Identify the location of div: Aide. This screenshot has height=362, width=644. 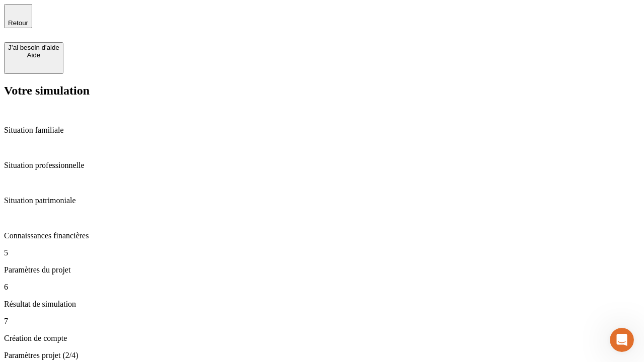
(34, 55).